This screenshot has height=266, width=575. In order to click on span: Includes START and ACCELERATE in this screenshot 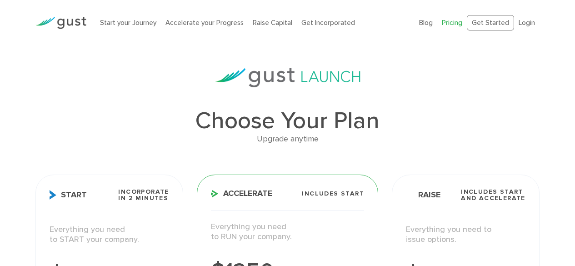, I will do `click(494, 195)`.